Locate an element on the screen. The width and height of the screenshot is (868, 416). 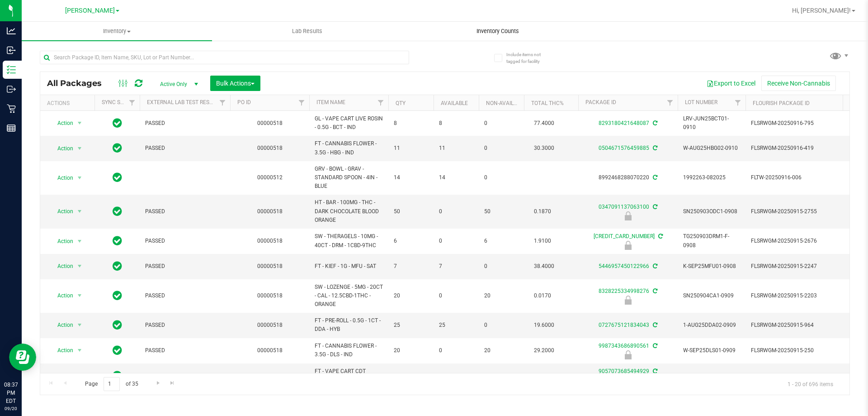
span: K-SEP25MFU01-0908 is located at coordinates (711, 266).